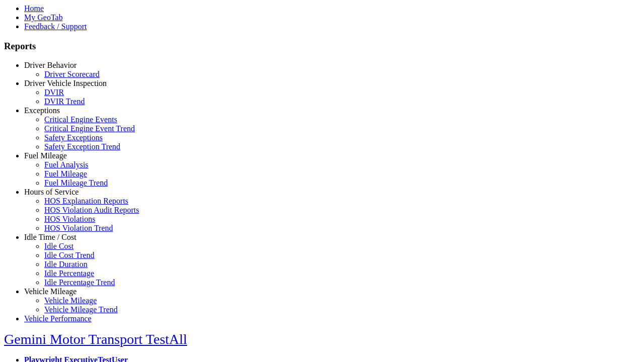 The width and height of the screenshot is (644, 362). Describe the element at coordinates (72, 74) in the screenshot. I see `a: Driver Scorecard` at that location.